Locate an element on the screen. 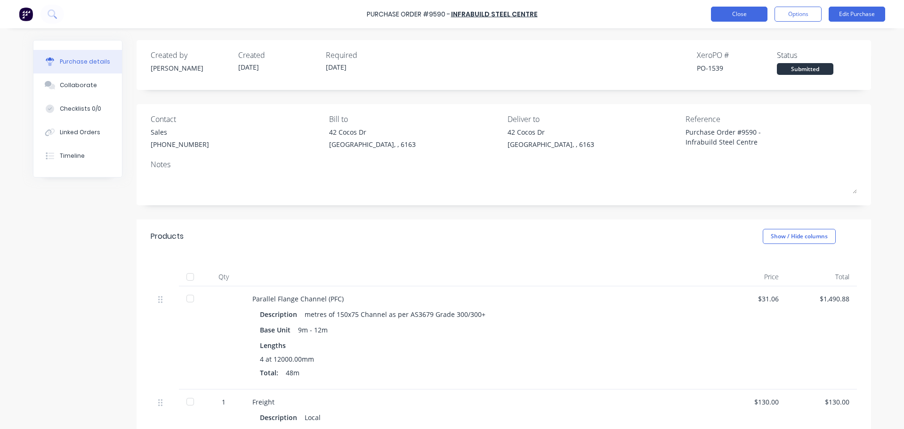 Image resolution: width=904 pixels, height=429 pixels. div: Parallel Flange Channel (PFC) is located at coordinates (480, 299).